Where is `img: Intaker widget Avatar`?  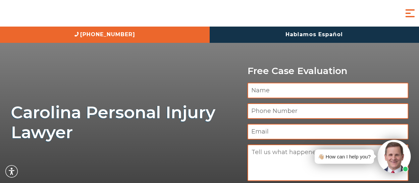
img: Intaker widget Avatar is located at coordinates (394, 156).